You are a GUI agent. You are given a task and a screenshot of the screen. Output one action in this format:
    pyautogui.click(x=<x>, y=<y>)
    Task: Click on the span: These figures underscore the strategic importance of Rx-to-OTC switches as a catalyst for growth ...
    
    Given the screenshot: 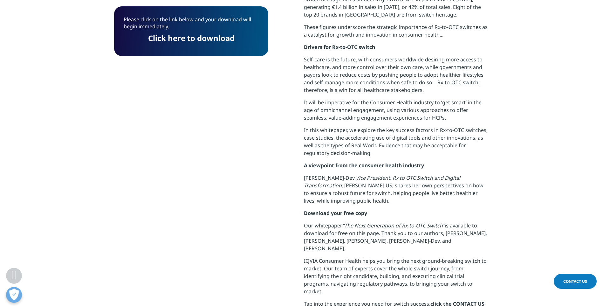 What is the action you would take?
    pyautogui.click(x=396, y=31)
    